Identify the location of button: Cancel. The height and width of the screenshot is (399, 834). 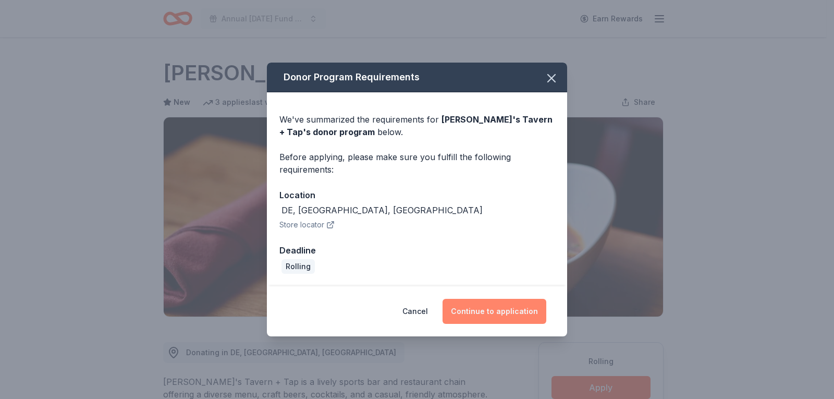
(415, 311).